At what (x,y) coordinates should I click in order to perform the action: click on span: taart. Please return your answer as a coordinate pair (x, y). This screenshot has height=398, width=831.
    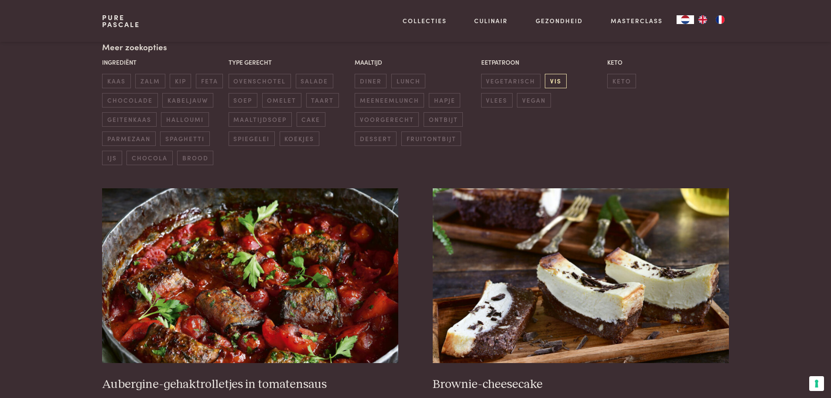
    Looking at the image, I should click on (323, 100).